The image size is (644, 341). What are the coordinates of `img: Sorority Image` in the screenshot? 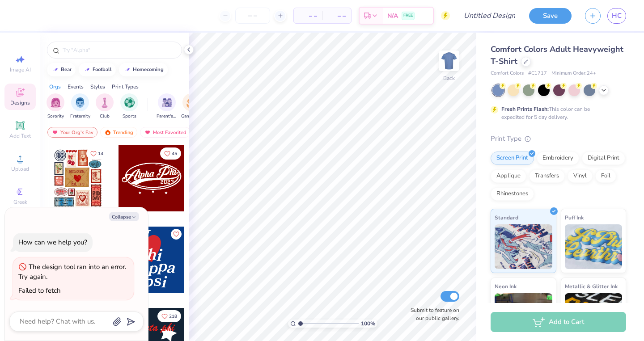 It's located at (56, 102).